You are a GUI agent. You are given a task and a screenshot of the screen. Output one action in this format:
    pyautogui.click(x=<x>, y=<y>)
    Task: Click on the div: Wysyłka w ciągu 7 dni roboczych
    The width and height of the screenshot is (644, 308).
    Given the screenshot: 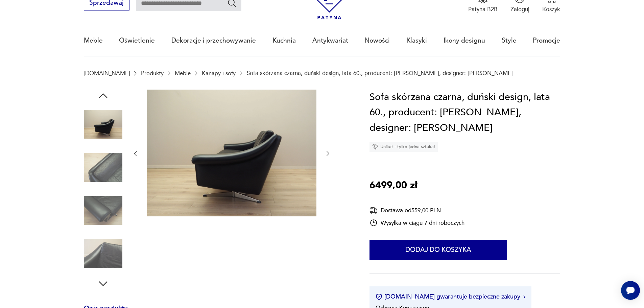 What is the action you would take?
    pyautogui.click(x=417, y=223)
    